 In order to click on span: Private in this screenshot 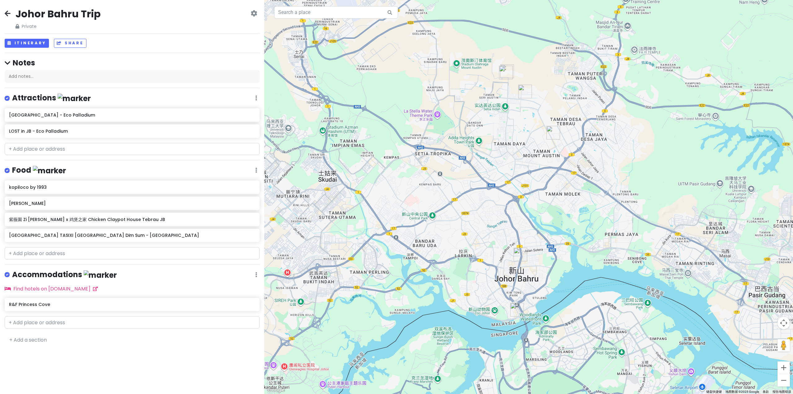, I will do `click(58, 26)`.